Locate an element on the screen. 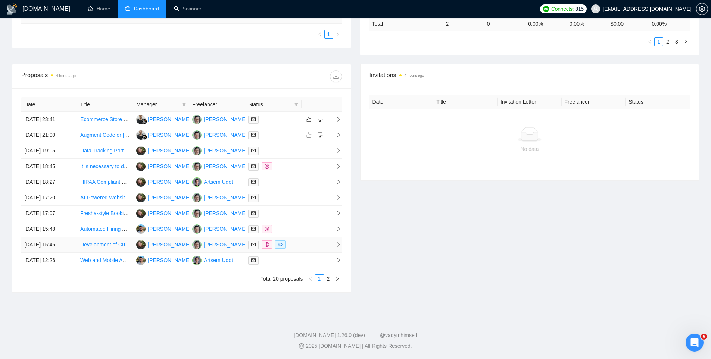 This screenshot has height=359, width=711. a: homeHome is located at coordinates (99, 9).